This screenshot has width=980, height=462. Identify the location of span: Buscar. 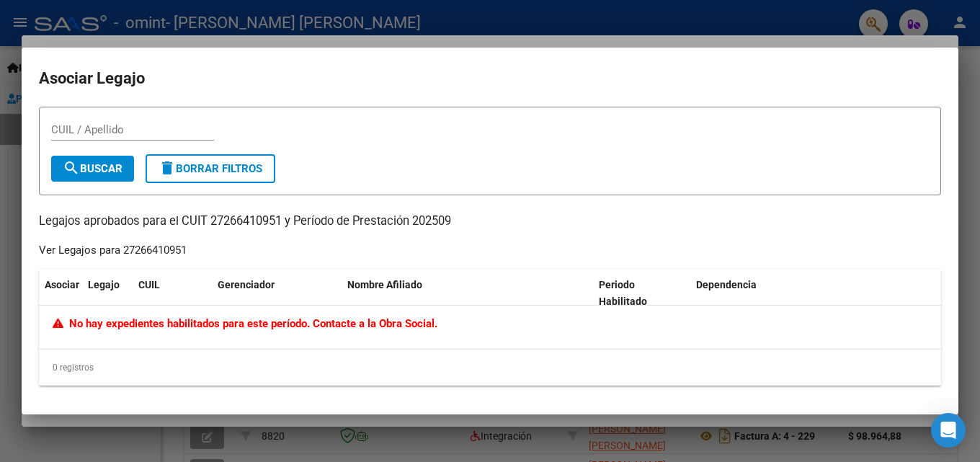
(92, 169).